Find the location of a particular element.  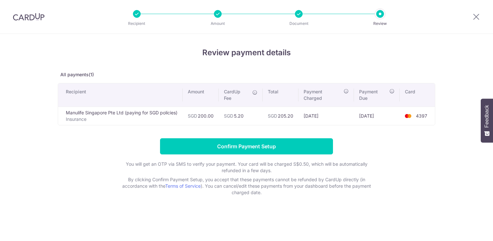

span: Payment Due is located at coordinates (373, 95).